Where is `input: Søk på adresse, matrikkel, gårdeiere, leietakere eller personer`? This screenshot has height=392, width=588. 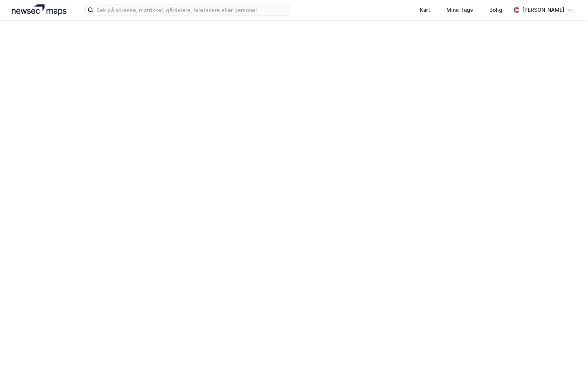 input: Søk på adresse, matrikkel, gårdeiere, leietakere eller personer is located at coordinates (192, 10).